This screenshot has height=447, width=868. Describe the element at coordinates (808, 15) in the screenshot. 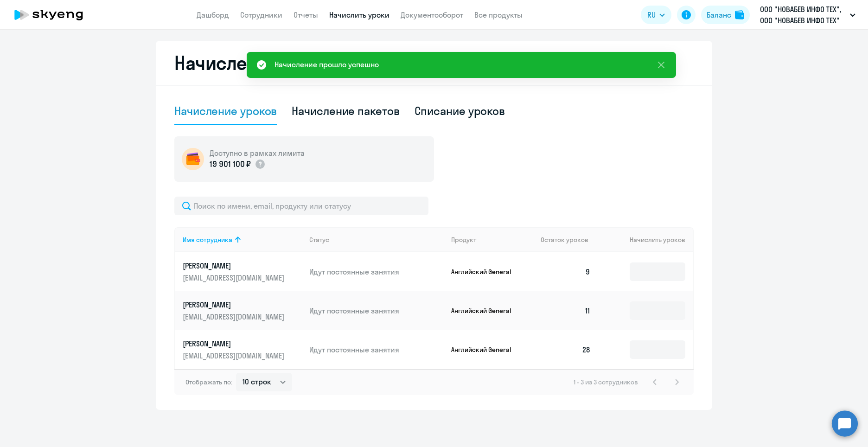

I see `button: ООО "НОВАБЕВ ИНФО ТЕХ", ООО "НОВАБЕВ ИНФО ТЕХ"` at that location.